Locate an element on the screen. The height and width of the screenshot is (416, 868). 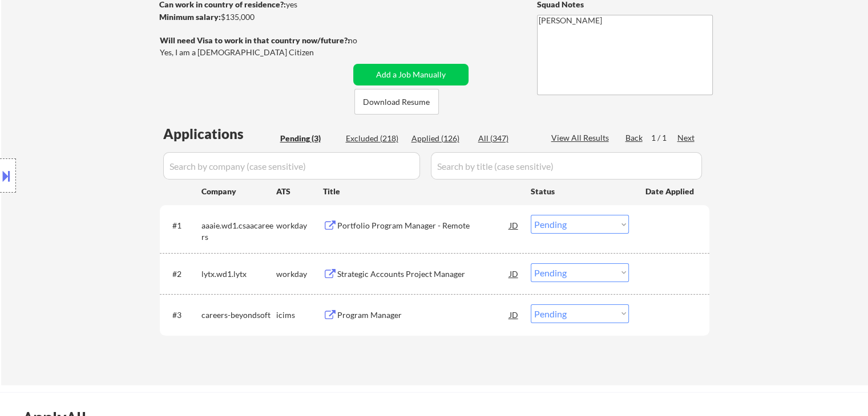
div: $135,000 is located at coordinates (254, 17).